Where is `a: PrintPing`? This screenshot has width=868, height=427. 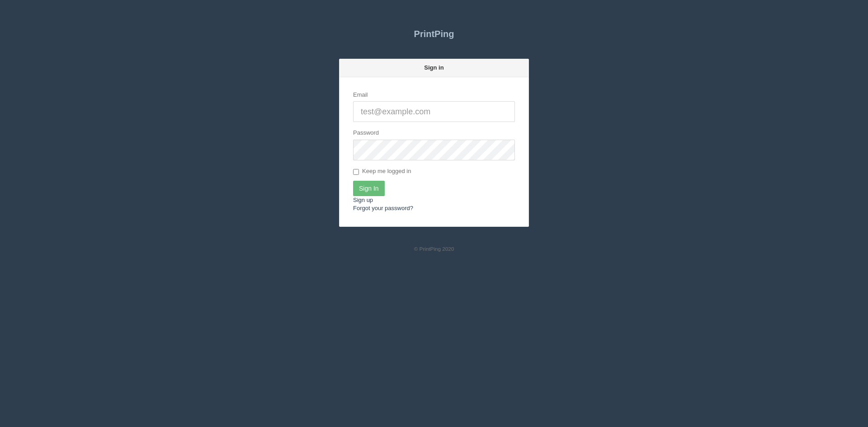
a: PrintPing is located at coordinates (434, 34).